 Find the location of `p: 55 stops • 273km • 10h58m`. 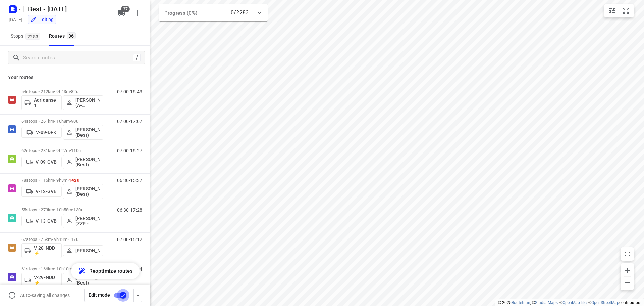

p: 55 stops • 273km • 10h58m is located at coordinates (63, 210).